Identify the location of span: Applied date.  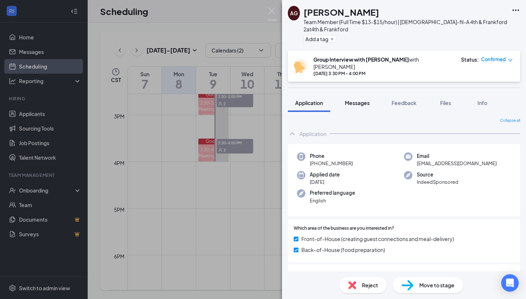
(325, 175).